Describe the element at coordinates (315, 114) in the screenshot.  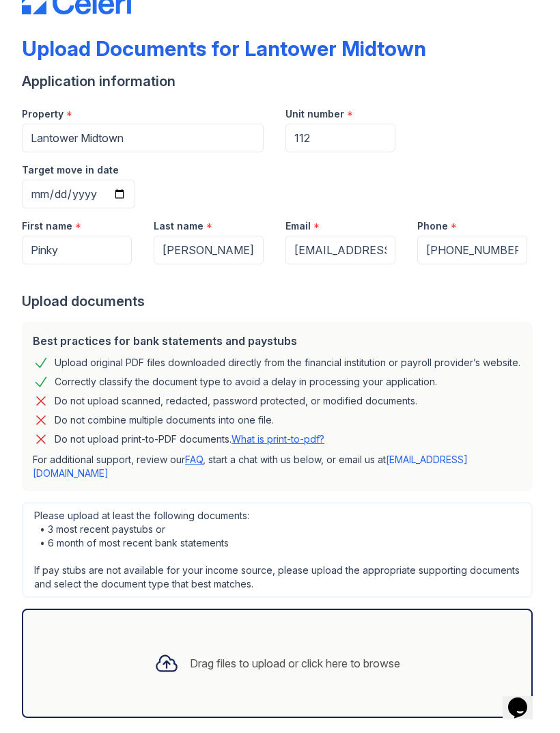
I see `label: Unit number` at that location.